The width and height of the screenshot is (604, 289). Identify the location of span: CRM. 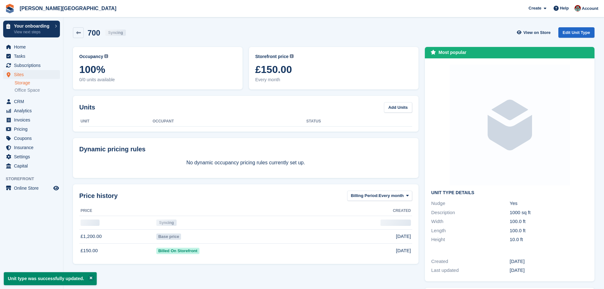
(33, 101).